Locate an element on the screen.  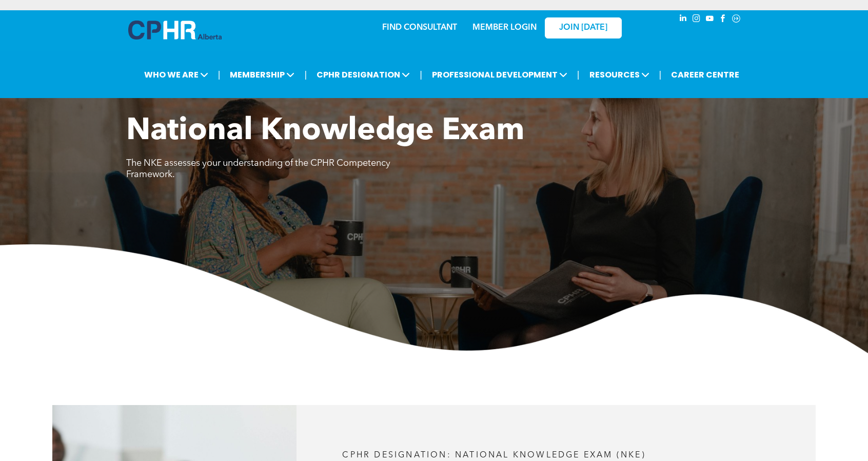
a: instagram is located at coordinates (696, 20).